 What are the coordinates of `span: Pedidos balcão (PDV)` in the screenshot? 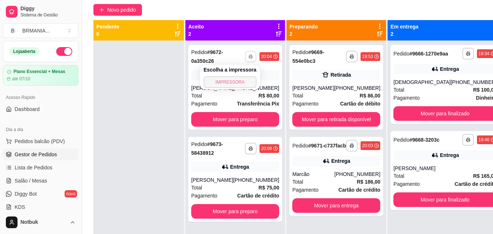 It's located at (40, 141).